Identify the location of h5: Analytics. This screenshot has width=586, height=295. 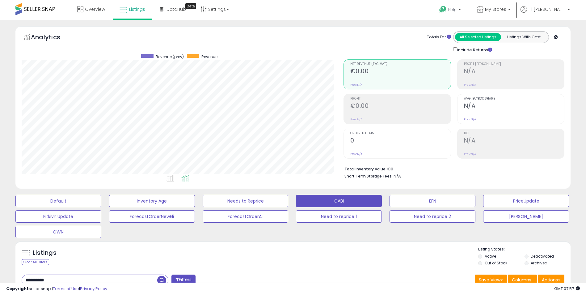
(52, 38).